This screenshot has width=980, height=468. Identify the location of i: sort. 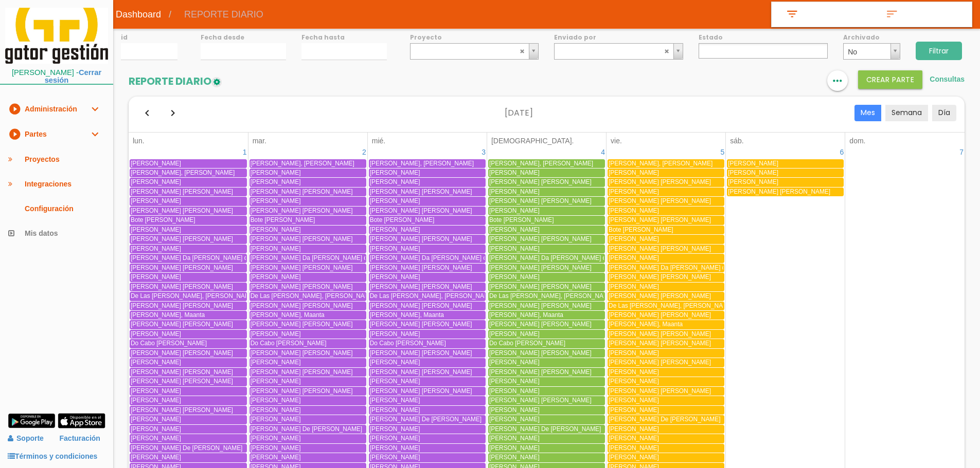
(891, 15).